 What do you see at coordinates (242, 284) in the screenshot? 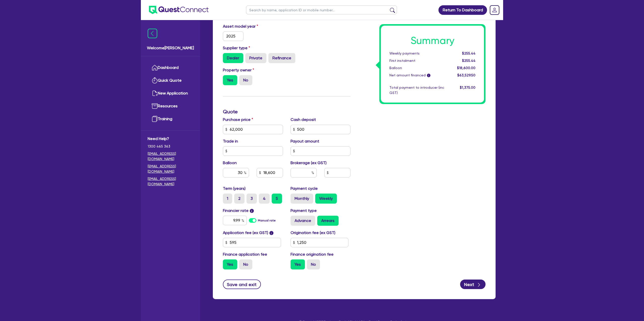
I see `button: Save and exit` at bounding box center [242, 284].